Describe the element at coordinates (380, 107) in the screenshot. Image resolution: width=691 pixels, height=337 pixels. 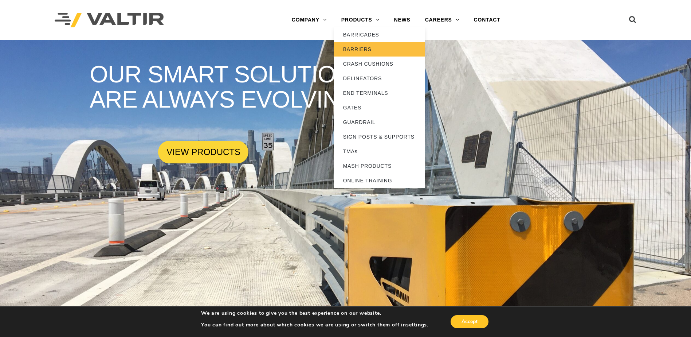
I see `a: GATES` at that location.